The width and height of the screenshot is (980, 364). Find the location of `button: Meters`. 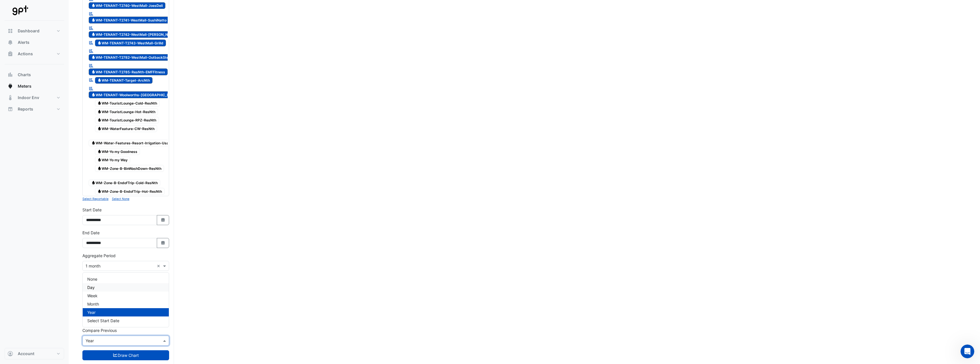

button: Meters is located at coordinates (34, 86).